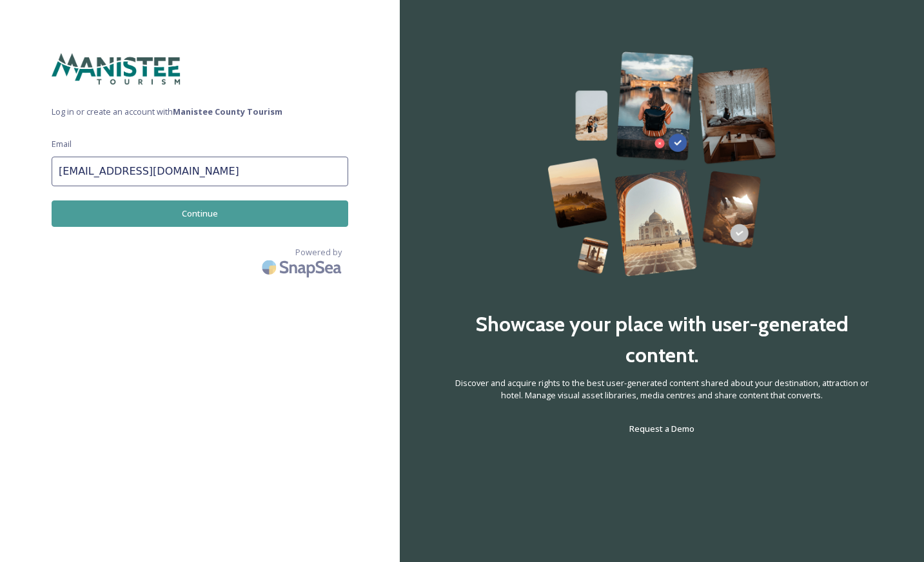 The image size is (924, 562). I want to click on img: 63b42ca75bacad526042e722_Group%20154-p-800.png, so click(662, 164).